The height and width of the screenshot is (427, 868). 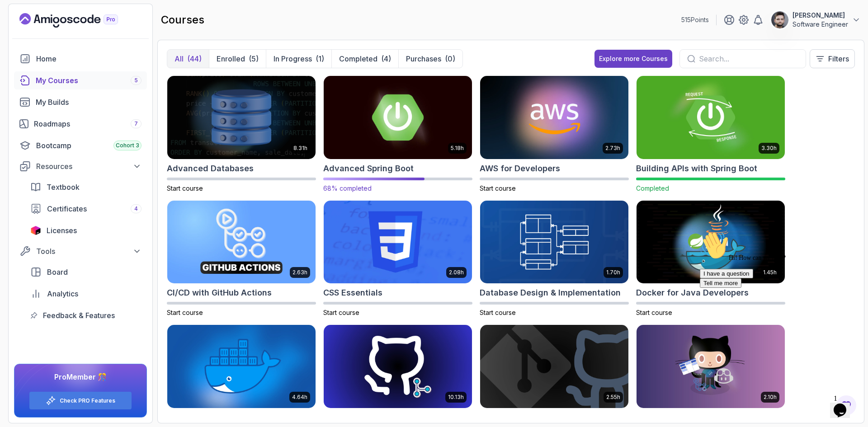 I want to click on input: Search..., so click(x=749, y=59).